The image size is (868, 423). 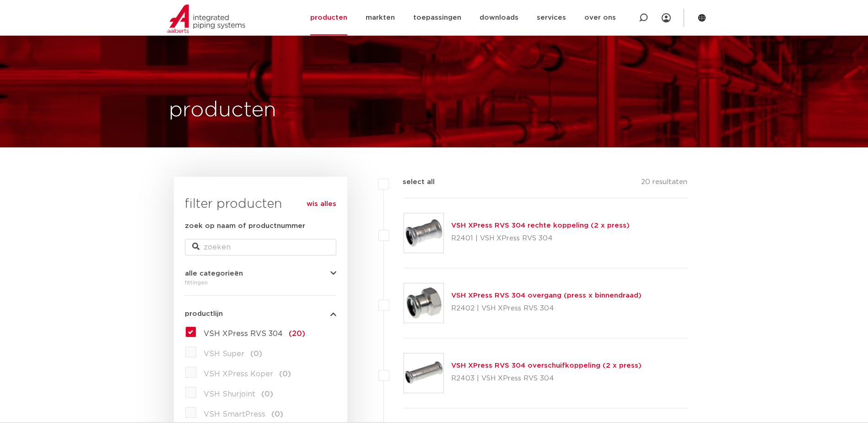 What do you see at coordinates (222, 110) in the screenshot?
I see `h1: producten` at bounding box center [222, 110].